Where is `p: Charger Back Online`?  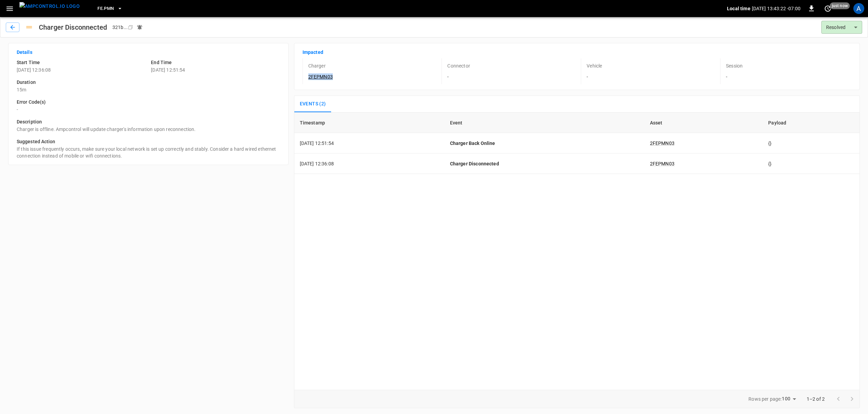 p: Charger Back Online is located at coordinates (544, 143).